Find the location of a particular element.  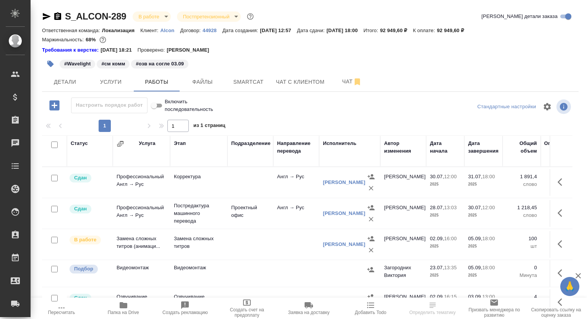

span: Чат is located at coordinates (352, 81).